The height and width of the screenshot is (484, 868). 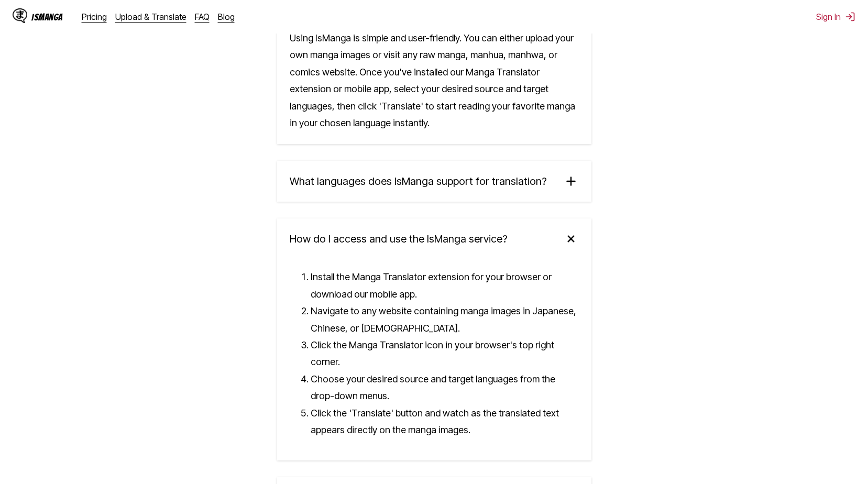 I want to click on a: Pricing, so click(x=94, y=17).